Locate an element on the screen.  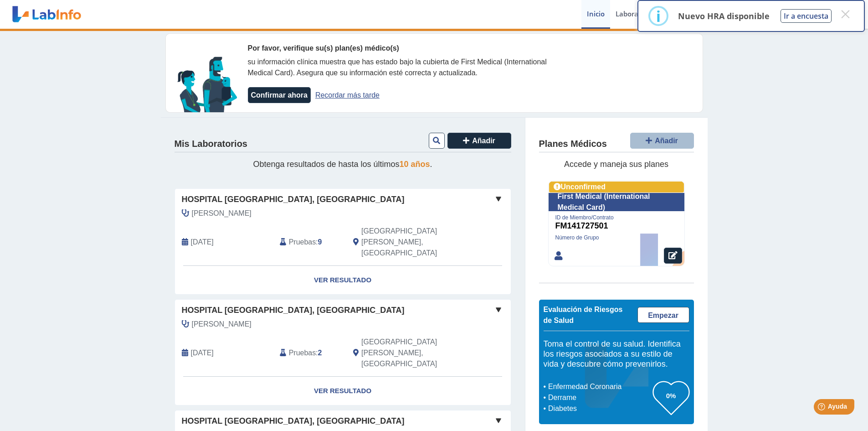
button: Close this dialog is located at coordinates (845, 14).